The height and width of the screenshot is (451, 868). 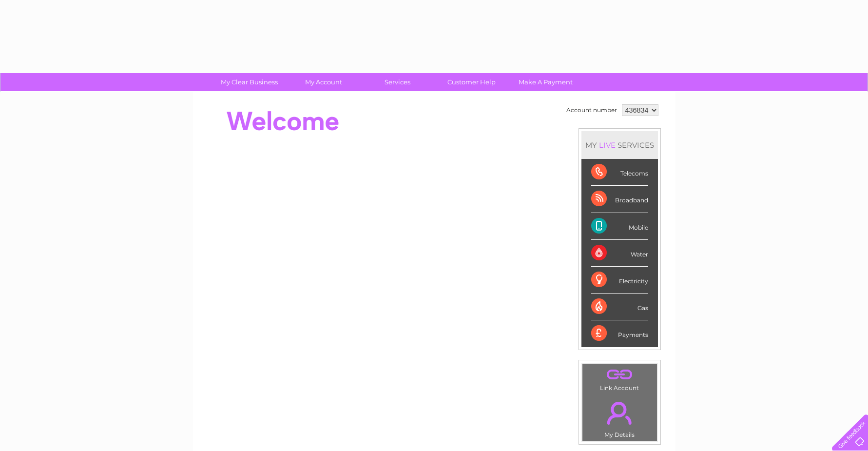 I want to click on td: My Details, so click(x=619, y=417).